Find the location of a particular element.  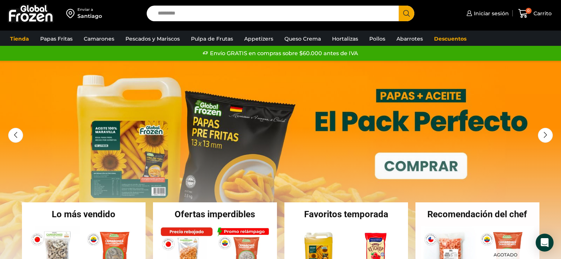

div: Enviar a is located at coordinates (90, 10).